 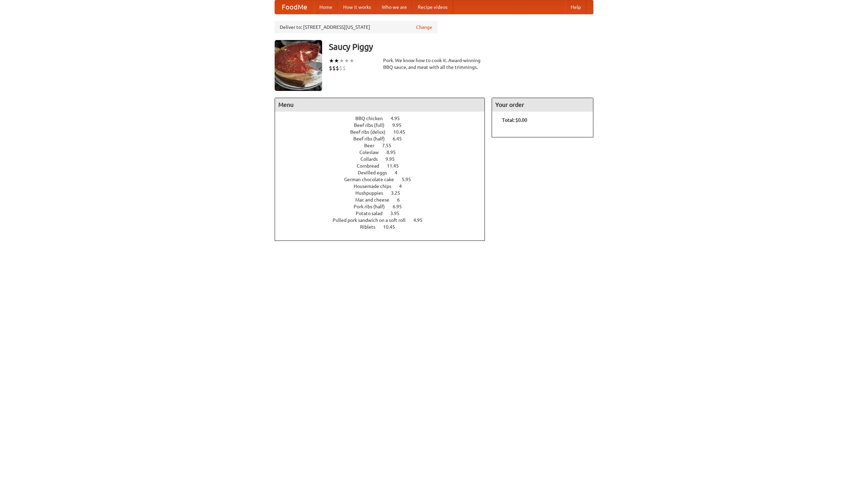 What do you see at coordinates (372, 159) in the screenshot?
I see `span: Collards` at bounding box center [372, 159].